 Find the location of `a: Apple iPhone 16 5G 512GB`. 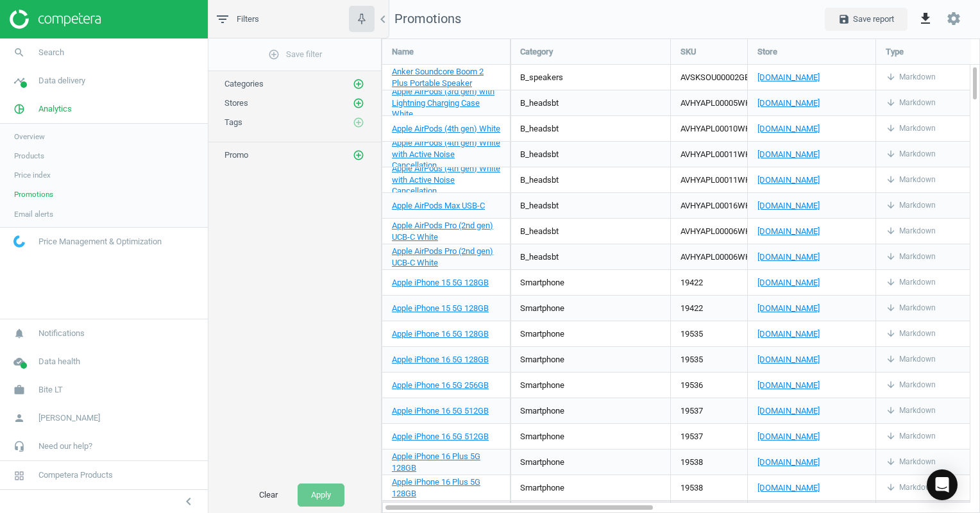

a: Apple iPhone 16 5G 512GB is located at coordinates (440, 437).